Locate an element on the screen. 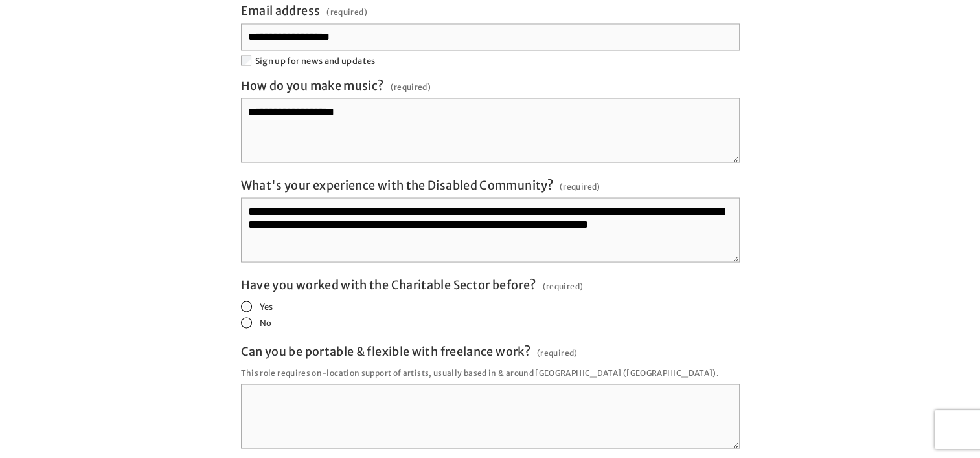  span: What's your experience with the Disabled Community? is located at coordinates (397, 185).